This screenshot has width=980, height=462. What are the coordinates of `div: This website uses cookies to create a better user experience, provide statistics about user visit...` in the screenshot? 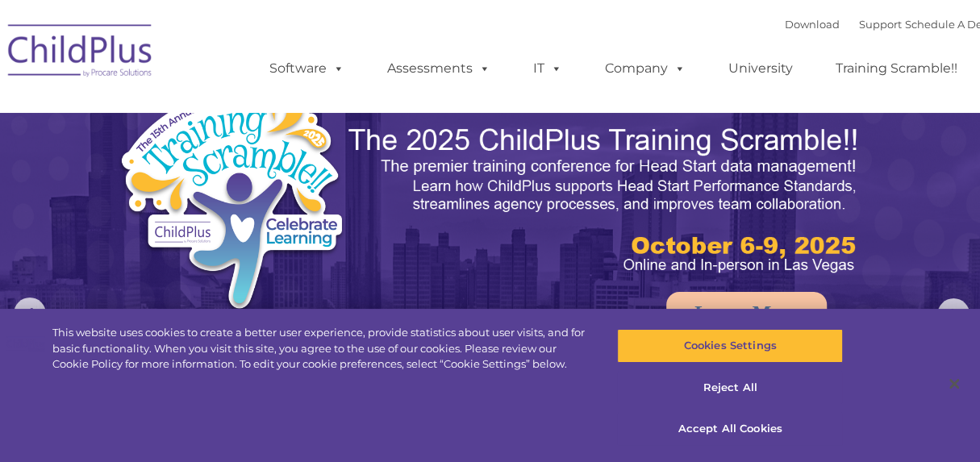 It's located at (320, 348).